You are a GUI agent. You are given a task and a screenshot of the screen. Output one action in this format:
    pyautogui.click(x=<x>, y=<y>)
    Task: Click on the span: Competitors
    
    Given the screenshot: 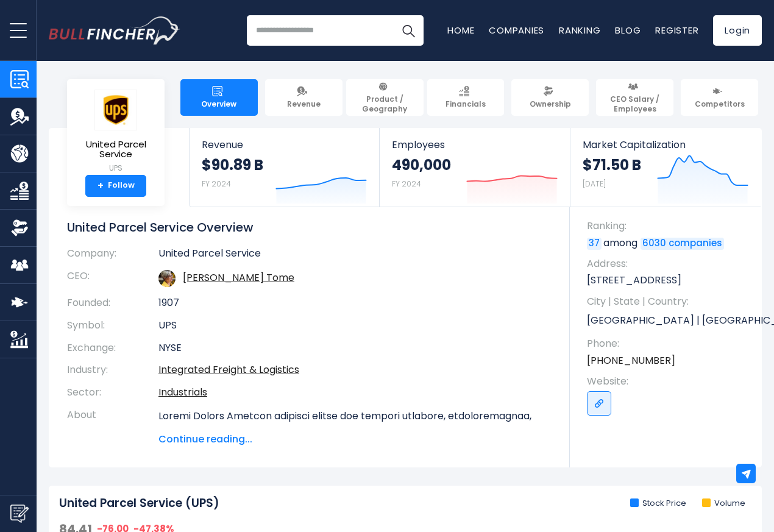 What is the action you would take?
    pyautogui.click(x=720, y=104)
    